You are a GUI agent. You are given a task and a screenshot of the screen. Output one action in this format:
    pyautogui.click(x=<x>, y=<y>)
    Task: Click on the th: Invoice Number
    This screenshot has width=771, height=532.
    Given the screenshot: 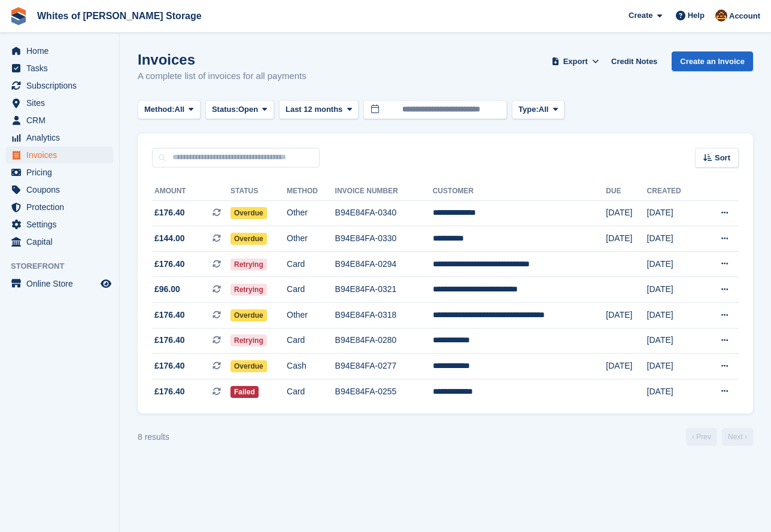 What is the action you would take?
    pyautogui.click(x=384, y=192)
    